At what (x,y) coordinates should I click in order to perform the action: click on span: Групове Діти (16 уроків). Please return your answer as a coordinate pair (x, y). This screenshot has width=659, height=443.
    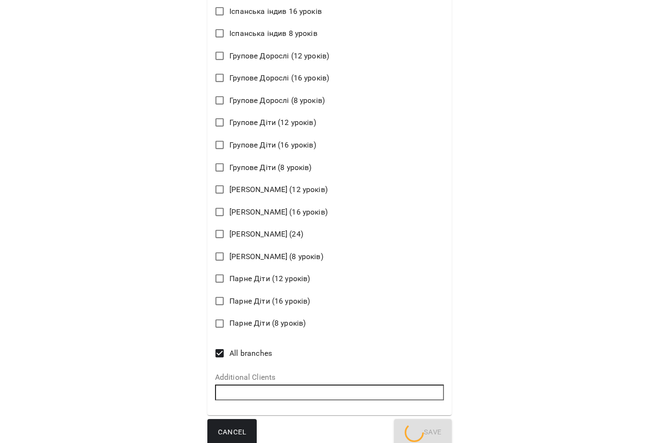
    Looking at the image, I should click on (272, 145).